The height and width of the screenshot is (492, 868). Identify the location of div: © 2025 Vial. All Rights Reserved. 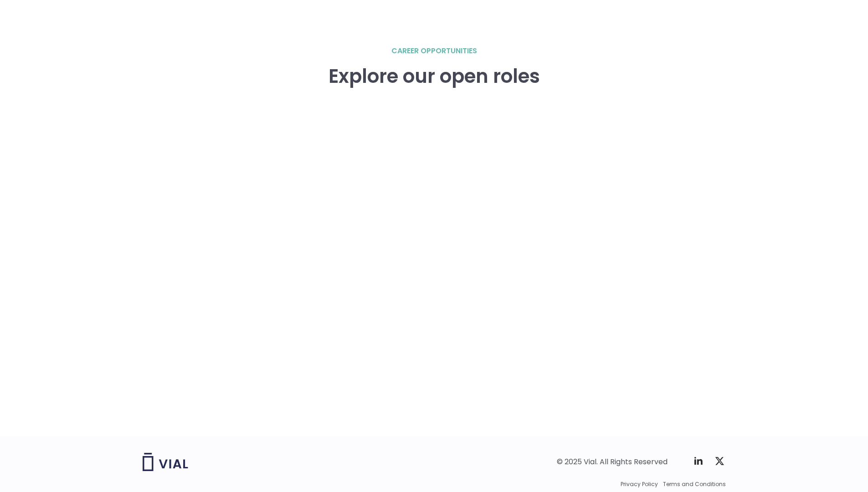
(612, 463).